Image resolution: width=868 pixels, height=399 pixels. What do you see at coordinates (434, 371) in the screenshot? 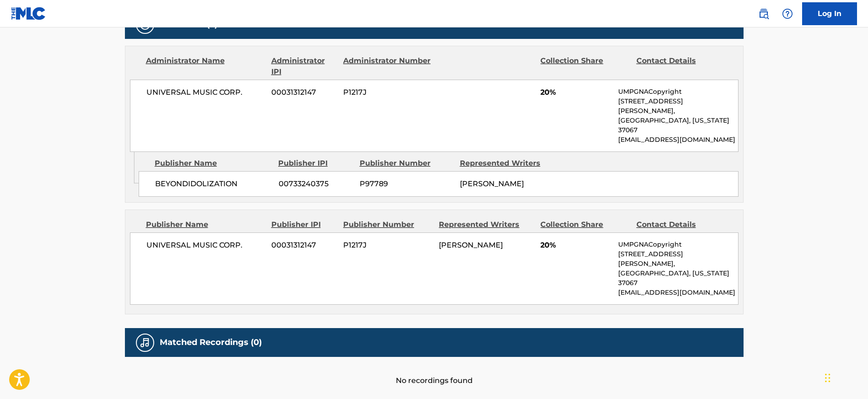
I see `div: No recordings found` at bounding box center [434, 371].